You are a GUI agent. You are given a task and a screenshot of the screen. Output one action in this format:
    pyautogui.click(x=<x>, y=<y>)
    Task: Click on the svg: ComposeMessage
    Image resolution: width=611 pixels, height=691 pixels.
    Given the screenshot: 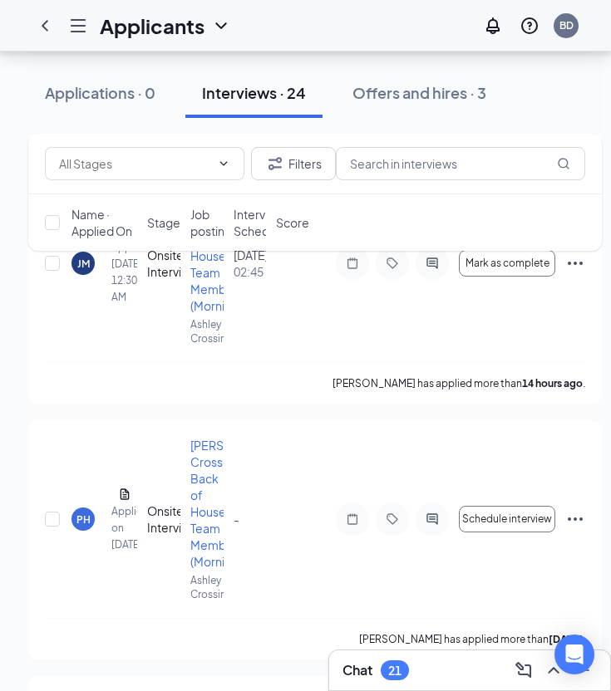 What is the action you would take?
    pyautogui.click(x=524, y=671)
    